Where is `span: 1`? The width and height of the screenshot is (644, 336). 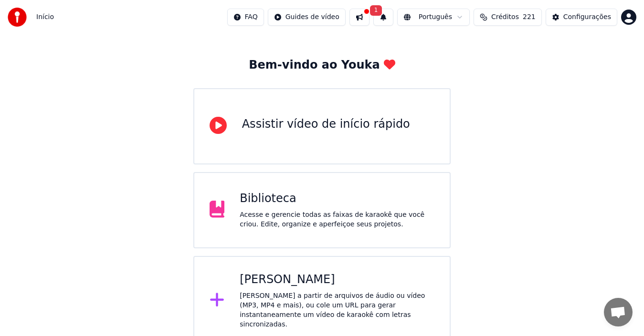
span: 1 is located at coordinates (376, 11).